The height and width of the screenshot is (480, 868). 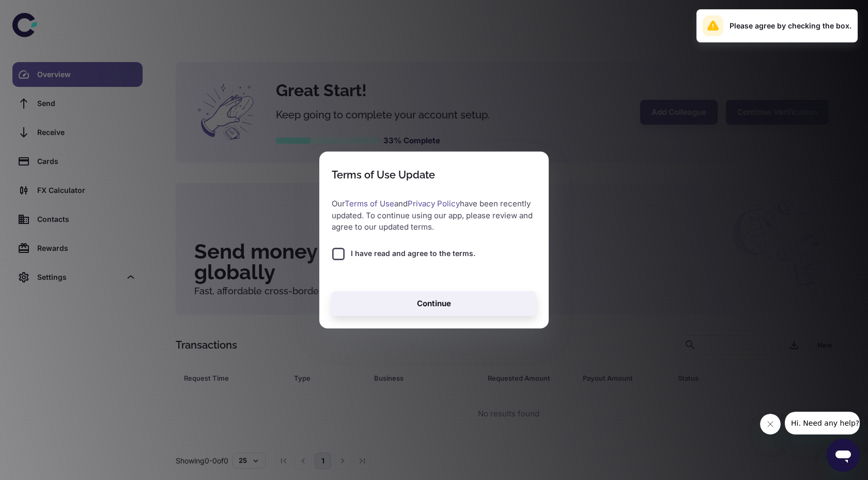 I want to click on p: Our and have been recently updated. To continue using our app, please review and agree to our upd..., so click(x=434, y=216).